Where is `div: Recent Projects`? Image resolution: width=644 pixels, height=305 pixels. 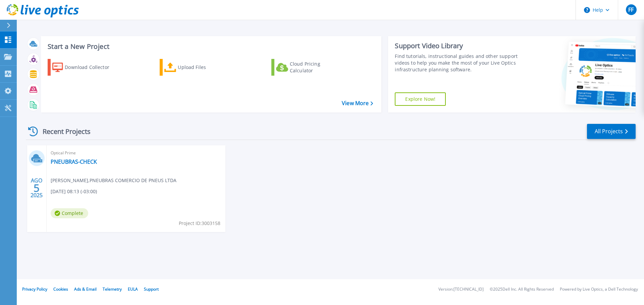
div: Recent Projects is located at coordinates (63, 131).